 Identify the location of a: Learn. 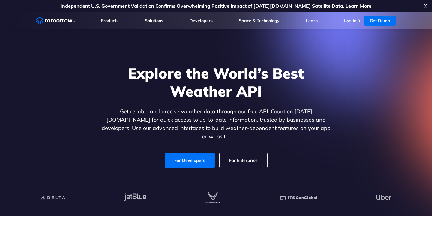
(312, 21).